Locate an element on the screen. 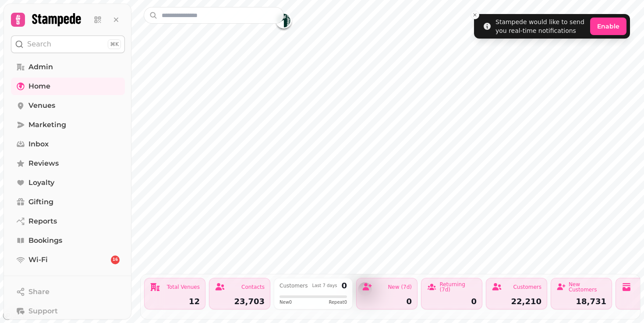  span: 16 is located at coordinates (115, 260).